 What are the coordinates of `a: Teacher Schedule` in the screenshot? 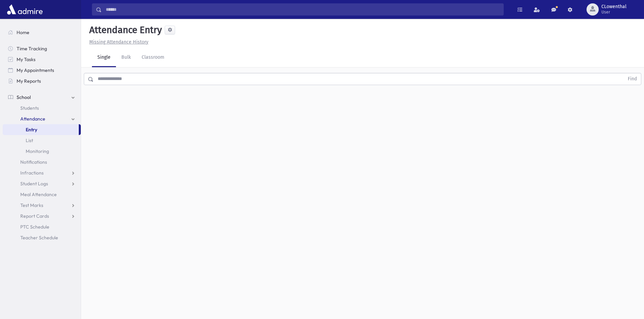 It's located at (41, 238).